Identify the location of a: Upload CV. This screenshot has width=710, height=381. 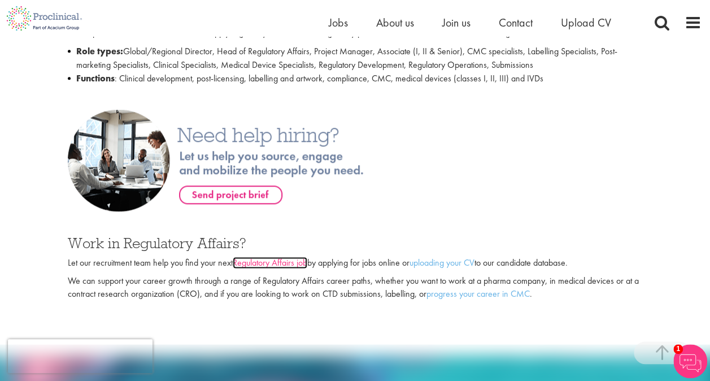
(586, 23).